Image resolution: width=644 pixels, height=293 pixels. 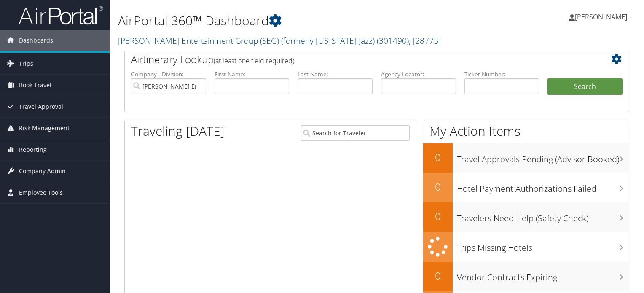 What do you see at coordinates (526, 158) in the screenshot?
I see `a: 0Travel Approvals Pending (Advisor Booked)` at bounding box center [526, 158].